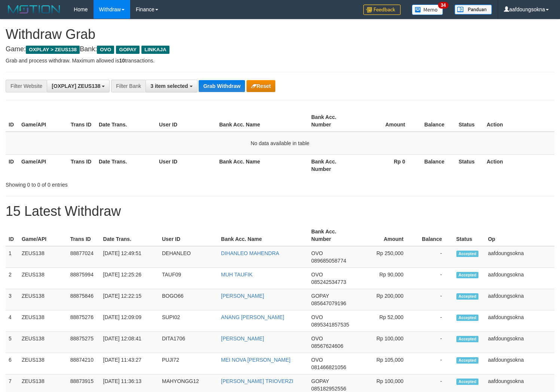  I want to click on div: Filter Website, so click(26, 86).